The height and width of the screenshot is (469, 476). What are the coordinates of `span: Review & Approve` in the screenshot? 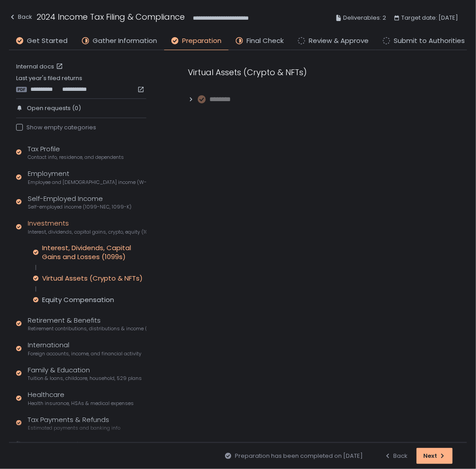 It's located at (338, 41).